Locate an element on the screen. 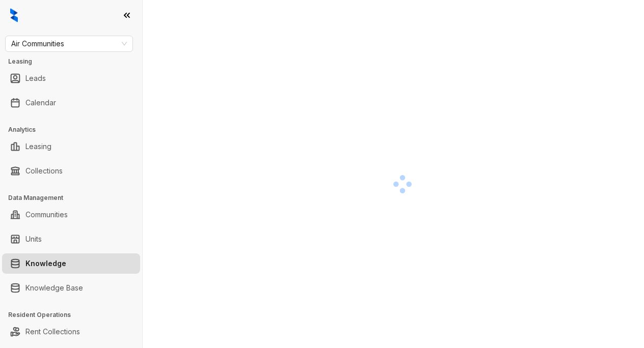 The image size is (644, 348). img: logo is located at coordinates (14, 15).